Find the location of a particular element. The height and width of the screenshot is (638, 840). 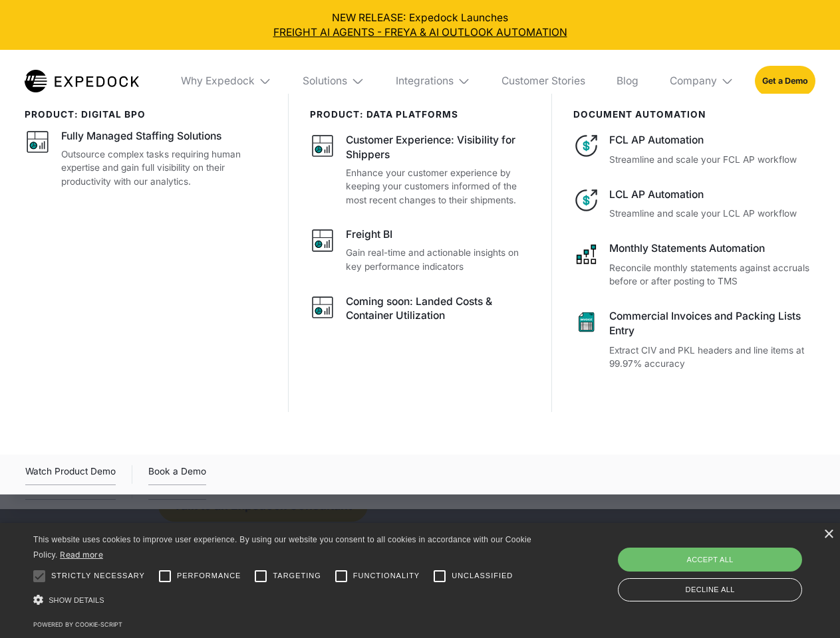

a: Read more is located at coordinates (81, 554).